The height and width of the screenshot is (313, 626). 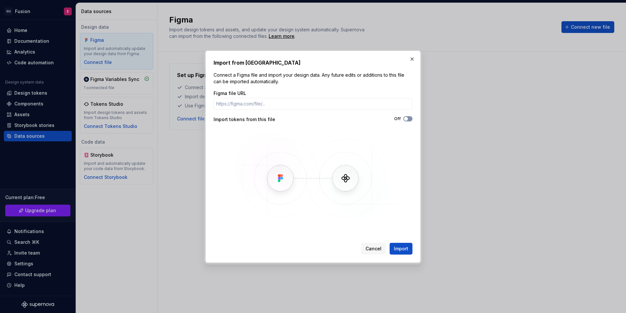 What do you see at coordinates (313, 104) in the screenshot?
I see `input: https://figma.com/file/...` at bounding box center [313, 104].